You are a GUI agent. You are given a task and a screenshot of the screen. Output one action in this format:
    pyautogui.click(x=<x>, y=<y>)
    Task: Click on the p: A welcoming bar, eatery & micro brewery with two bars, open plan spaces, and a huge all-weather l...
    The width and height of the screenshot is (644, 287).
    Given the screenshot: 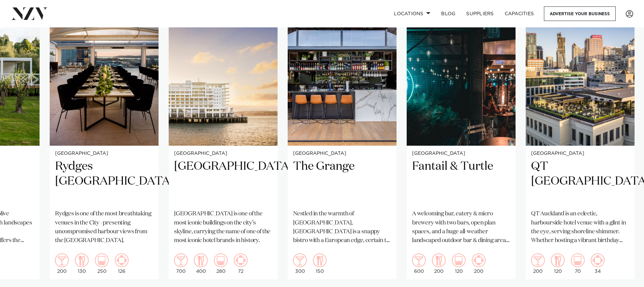 What is the action you would take?
    pyautogui.click(x=461, y=227)
    